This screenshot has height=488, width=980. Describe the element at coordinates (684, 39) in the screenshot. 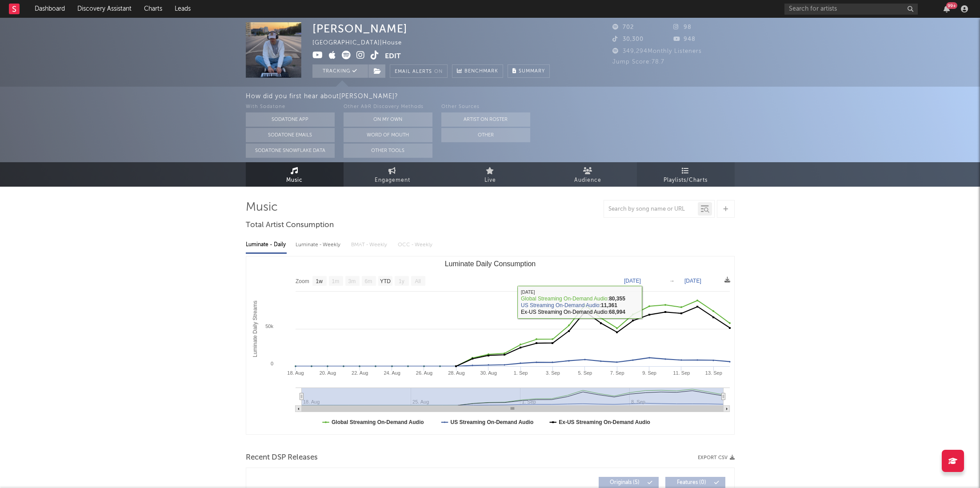

I see `span: 948` at that location.